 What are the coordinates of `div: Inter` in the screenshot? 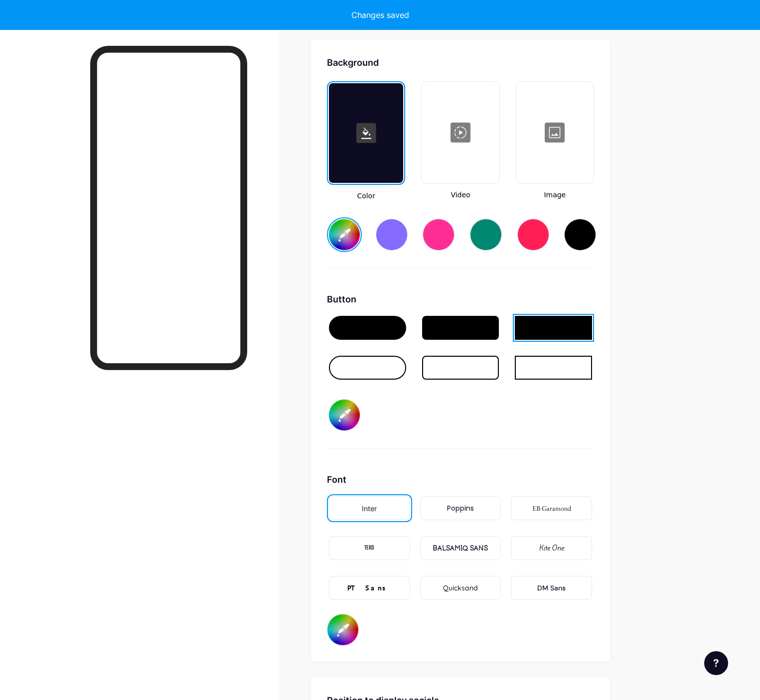 It's located at (369, 509).